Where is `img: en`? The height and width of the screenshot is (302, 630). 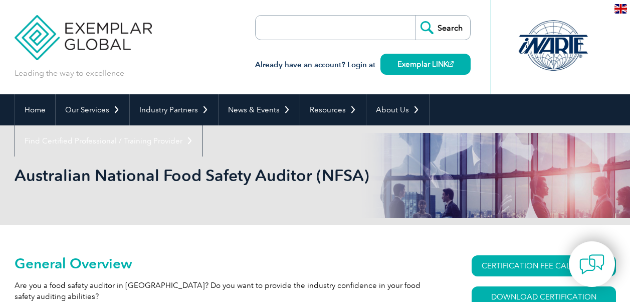
img: en is located at coordinates (621, 9).